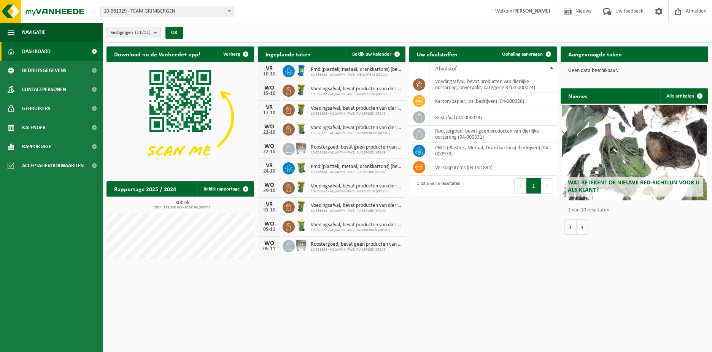 The height and width of the screenshot is (352, 712). Describe the element at coordinates (269, 210) in the screenshot. I see `div: 31-10` at that location.